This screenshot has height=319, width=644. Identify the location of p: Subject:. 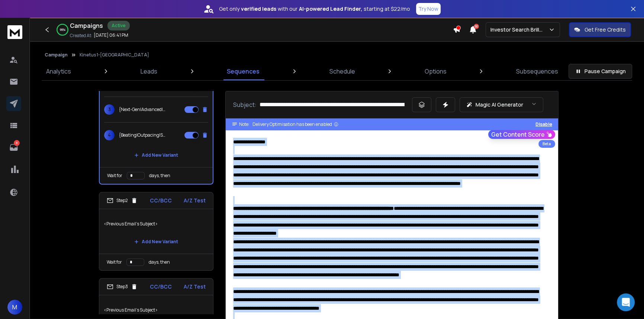
(245, 105).